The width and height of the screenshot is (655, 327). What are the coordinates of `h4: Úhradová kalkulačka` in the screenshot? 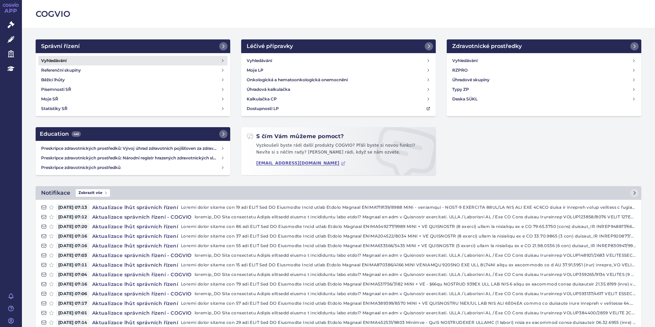 It's located at (268, 89).